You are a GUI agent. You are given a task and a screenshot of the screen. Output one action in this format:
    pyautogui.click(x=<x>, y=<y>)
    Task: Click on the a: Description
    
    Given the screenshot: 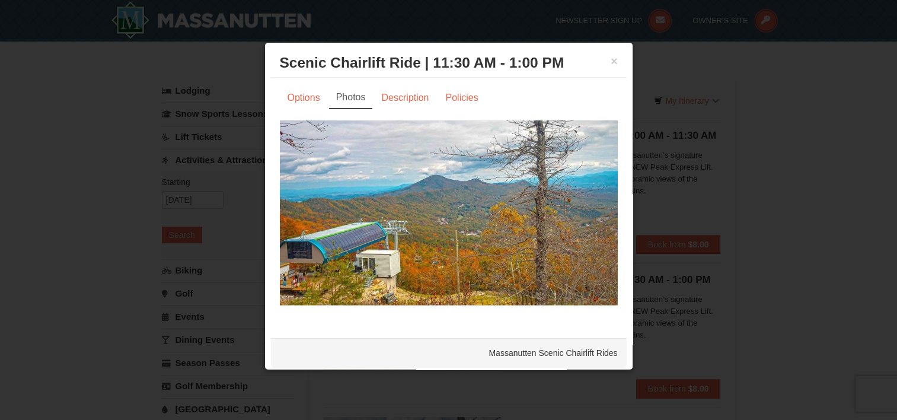 What is the action you would take?
    pyautogui.click(x=405, y=98)
    